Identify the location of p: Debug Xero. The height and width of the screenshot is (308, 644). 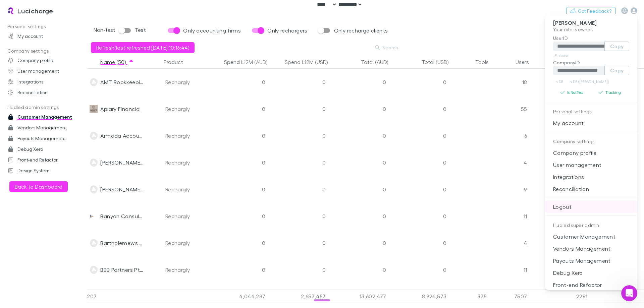
(591, 273).